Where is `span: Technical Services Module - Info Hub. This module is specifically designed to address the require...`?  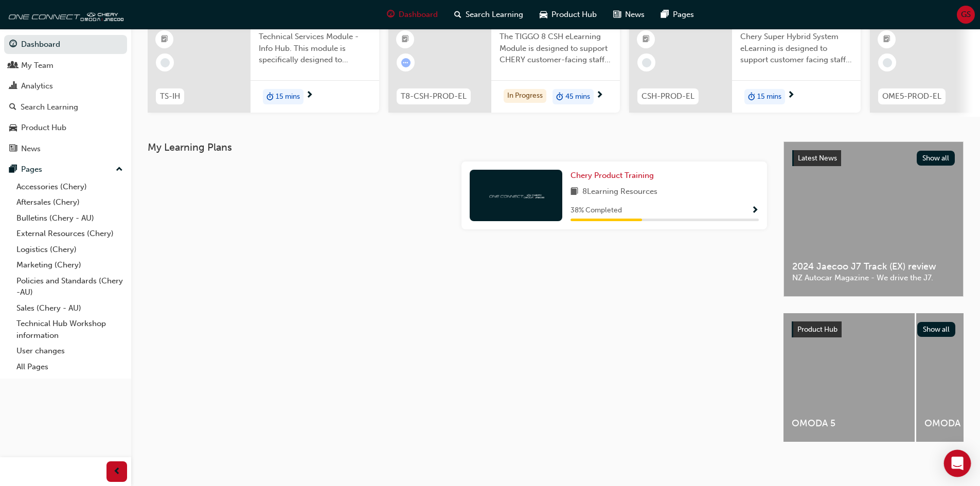 span: Technical Services Module - Info Hub. This module is specifically designed to address the require... is located at coordinates (315, 48).